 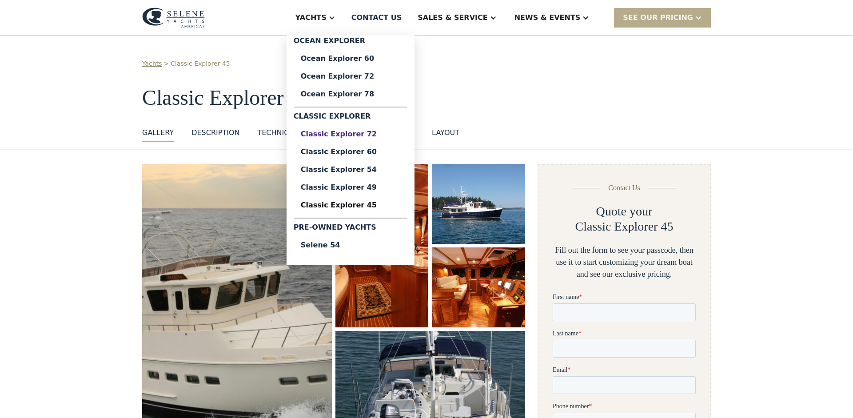 What do you see at coordinates (351, 76) in the screenshot?
I see `a: Ocean Explorer 72` at bounding box center [351, 76].